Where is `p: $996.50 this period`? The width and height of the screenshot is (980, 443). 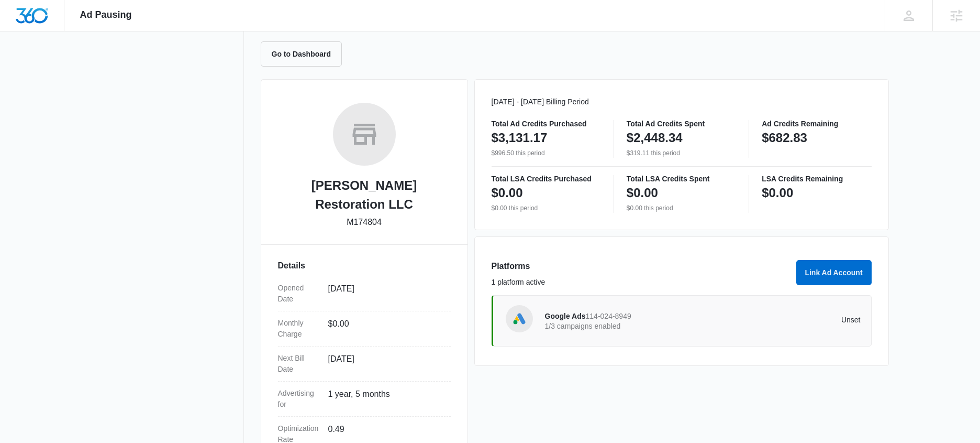 p: $996.50 this period is located at coordinates (546, 153).